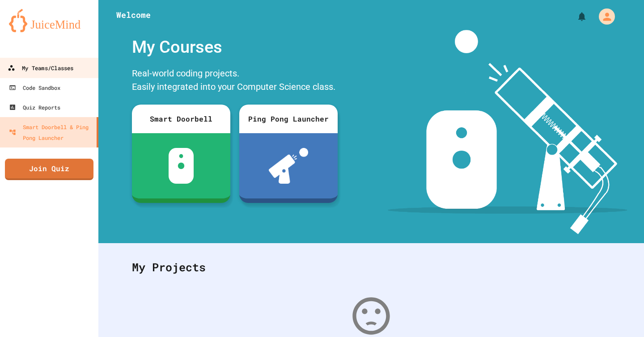  Describe the element at coordinates (288, 166) in the screenshot. I see `img: ppl-with-ball.png` at that location.